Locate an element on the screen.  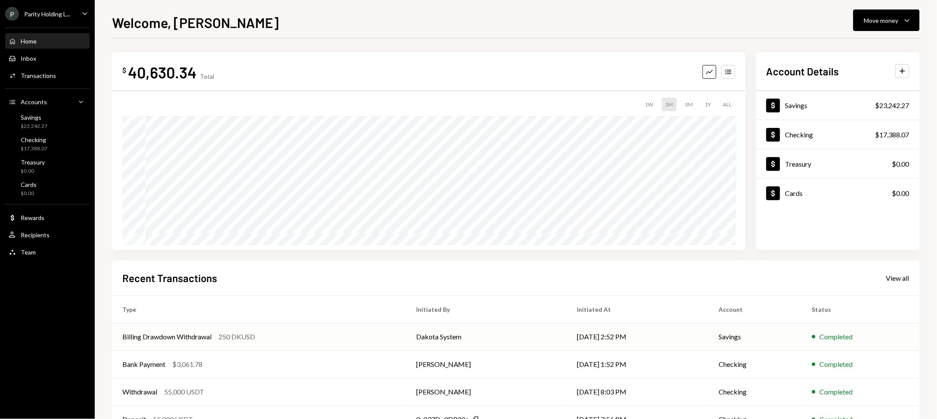
div: ALL is located at coordinates (727, 104).